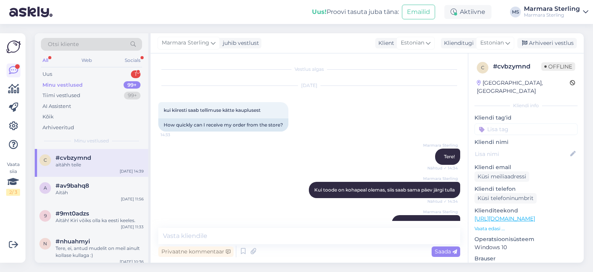 The height and width of the screenshot is (272, 593). What do you see at coordinates (92, 141) in the screenshot?
I see `span: Minu vestlused` at bounding box center [92, 141].